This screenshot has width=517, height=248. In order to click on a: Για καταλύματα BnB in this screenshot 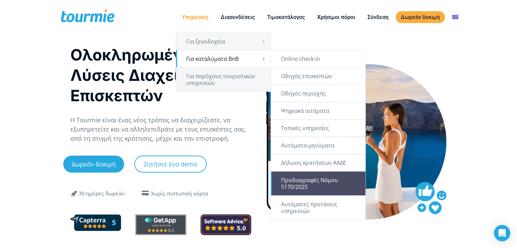, I will do `click(223, 59)`.